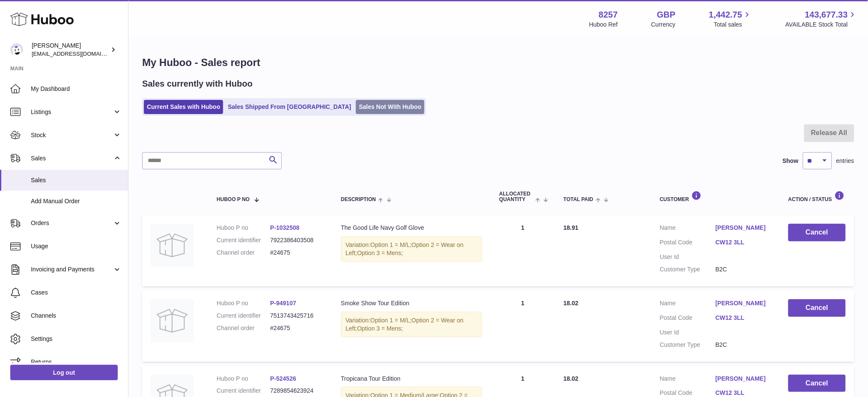 Image resolution: width=868 pixels, height=397 pixels. I want to click on div: Huboo Ref, so click(603, 24).